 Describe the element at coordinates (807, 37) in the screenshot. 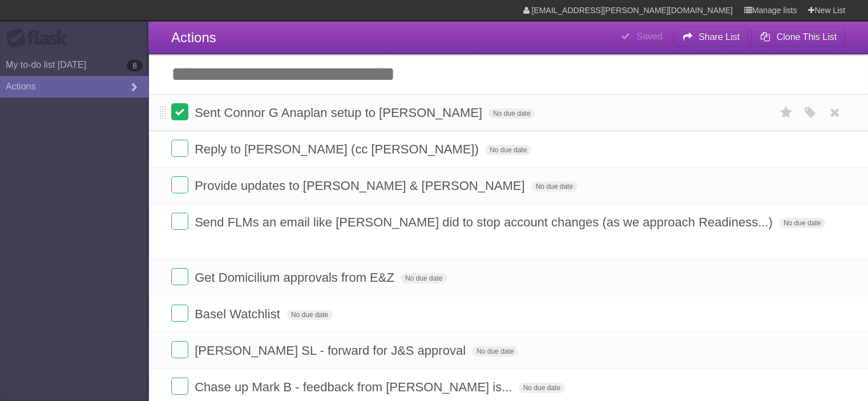

I see `b: Clone This List` at that location.